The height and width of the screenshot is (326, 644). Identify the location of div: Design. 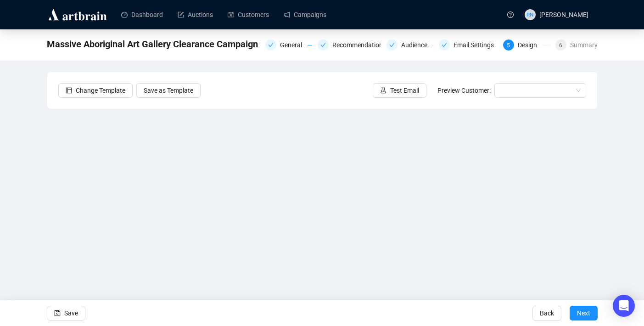
(530, 45).